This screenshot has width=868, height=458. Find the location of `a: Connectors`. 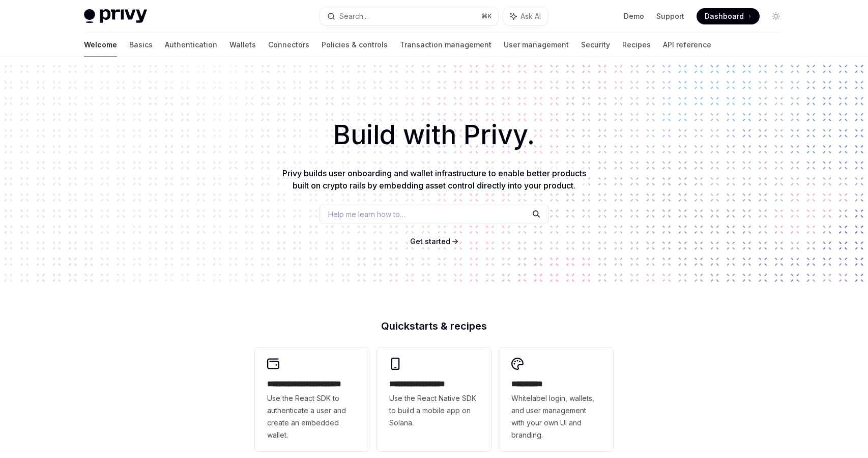

a: Connectors is located at coordinates (289, 45).